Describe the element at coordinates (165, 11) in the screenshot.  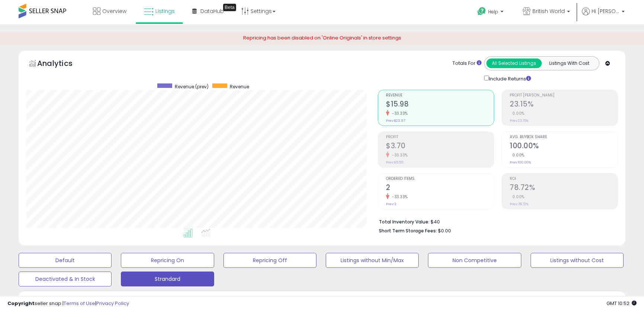
I see `span: Listings` at that location.